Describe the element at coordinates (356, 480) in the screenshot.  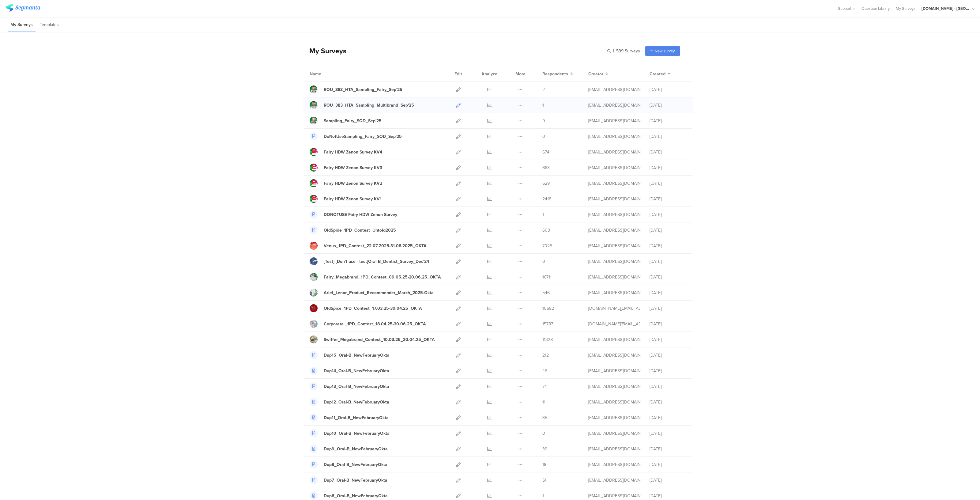
I see `div: Dup7_Oral-B_NewFebruaryOkta` at that location.